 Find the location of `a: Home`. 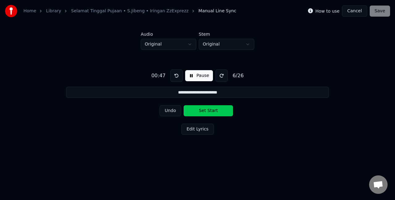

a: Home is located at coordinates (30, 11).